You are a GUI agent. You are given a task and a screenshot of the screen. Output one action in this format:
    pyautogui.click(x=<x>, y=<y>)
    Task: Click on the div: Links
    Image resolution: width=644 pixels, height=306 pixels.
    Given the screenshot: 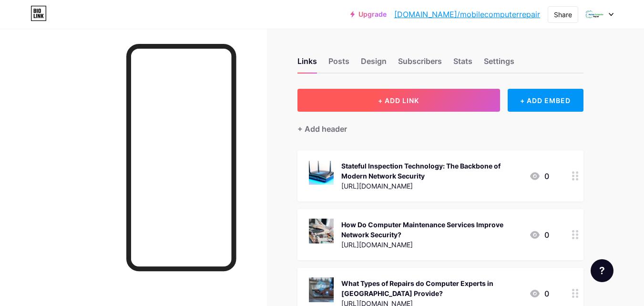 What is the action you would take?
    pyautogui.click(x=307, y=64)
    